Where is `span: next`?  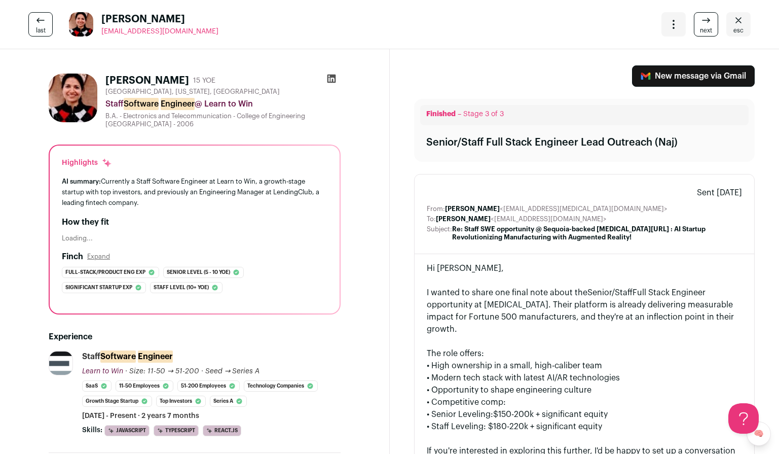 span: next is located at coordinates (706, 30).